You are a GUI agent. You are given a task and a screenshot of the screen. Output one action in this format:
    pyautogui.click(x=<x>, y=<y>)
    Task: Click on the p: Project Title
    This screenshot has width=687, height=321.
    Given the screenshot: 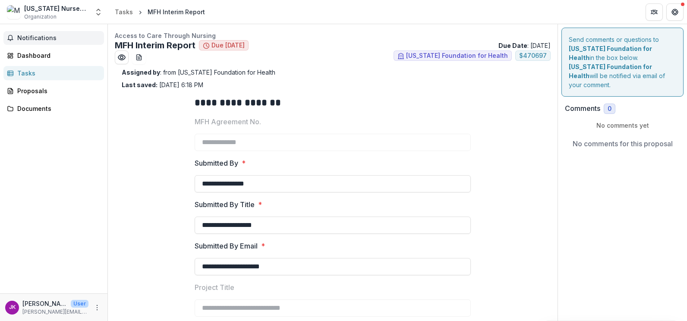 What is the action you would take?
    pyautogui.click(x=214, y=287)
    